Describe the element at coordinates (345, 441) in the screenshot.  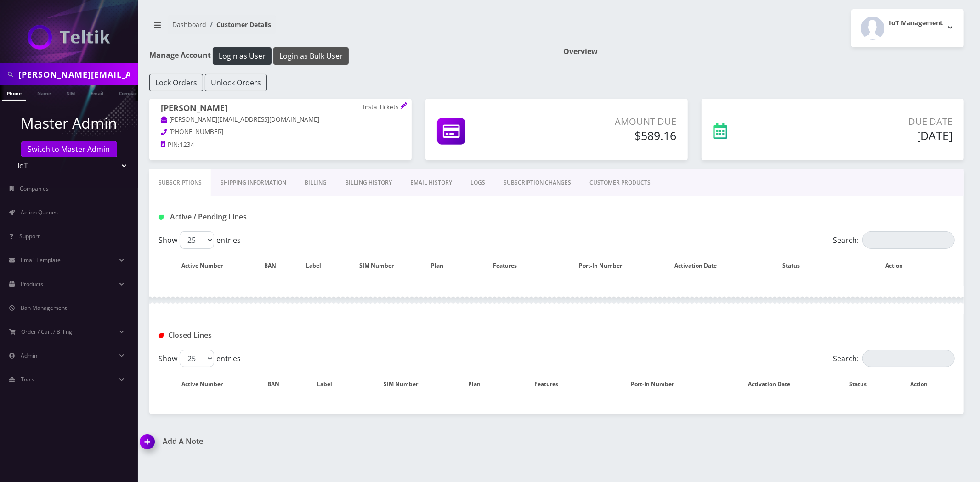
I see `a: Add A Note` at that location.